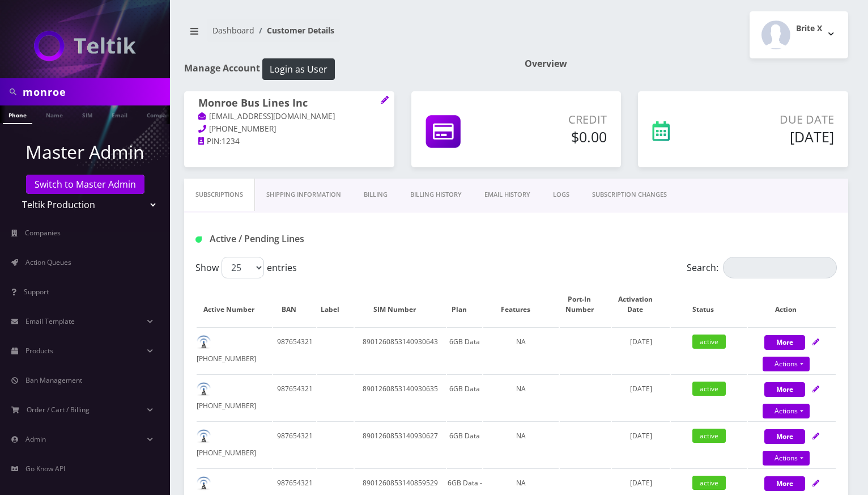 This screenshot has width=868, height=495. Describe the element at coordinates (400, 350) in the screenshot. I see `td: 8901260853140930643` at that location.